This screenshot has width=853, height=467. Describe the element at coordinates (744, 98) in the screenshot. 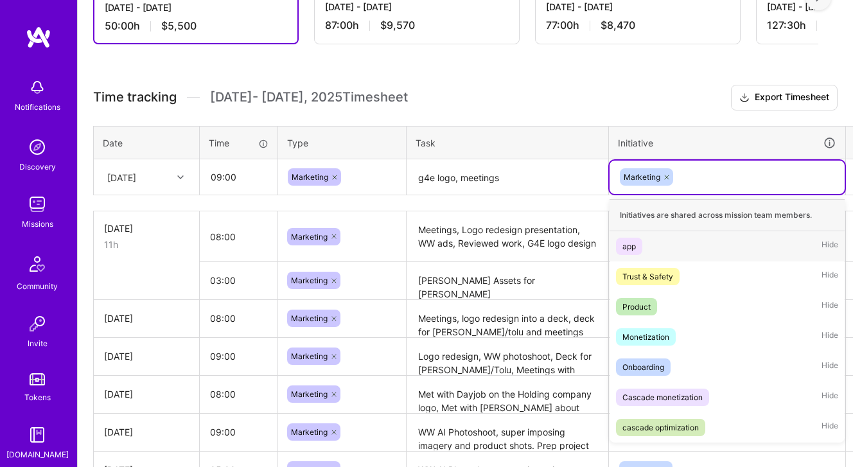

I see `i: icon Download` at that location.